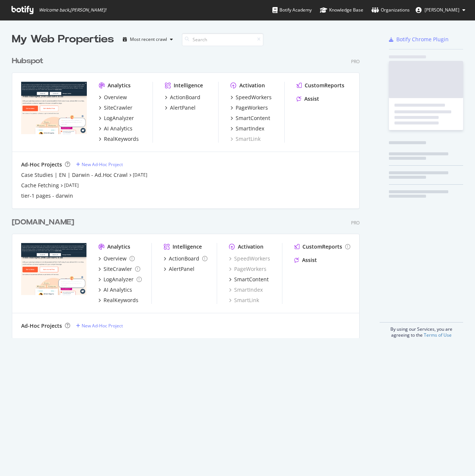  Describe the element at coordinates (421, 330) in the screenshot. I see `div: By using our Services, you are agreeing to the` at that location.